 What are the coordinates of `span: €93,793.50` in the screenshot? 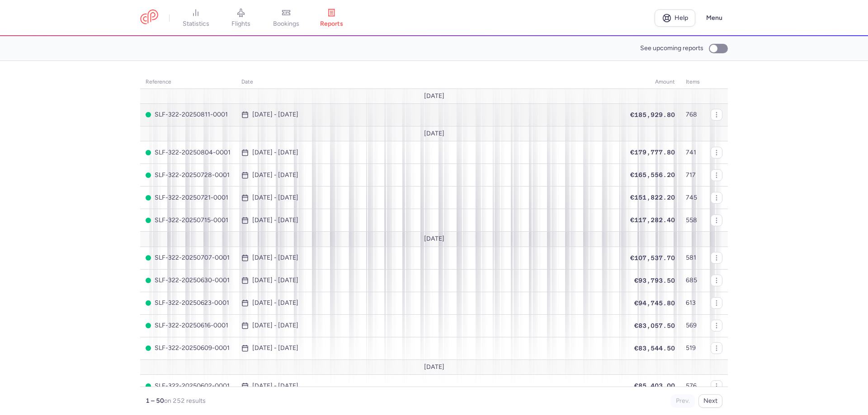 It's located at (655, 281).